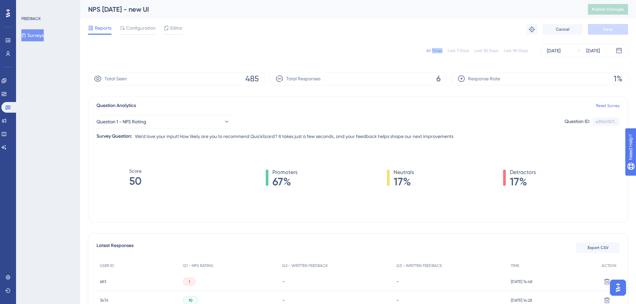 This screenshot has width=636, height=304. I want to click on button: Open AI Assistant Launcher, so click(10, 10).